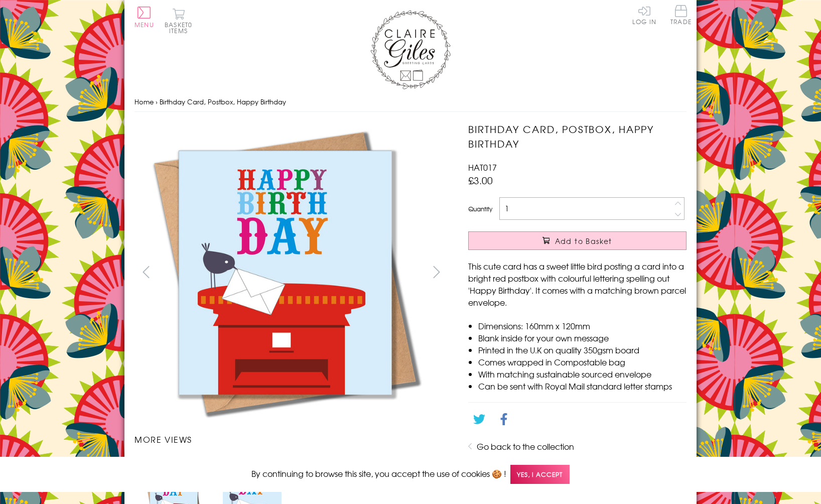 This screenshot has width=821, height=504. Describe the element at coordinates (483, 167) in the screenshot. I see `span: HAT017` at that location.